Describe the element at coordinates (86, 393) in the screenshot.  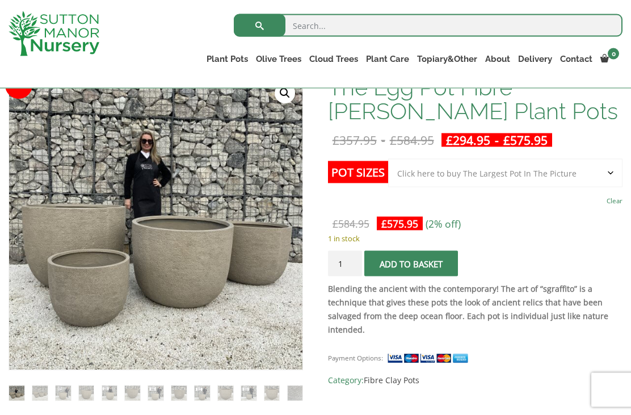
I see `img: The Egg Pot Fibre Clay Champagne Plant Pots - Image 4` at that location.